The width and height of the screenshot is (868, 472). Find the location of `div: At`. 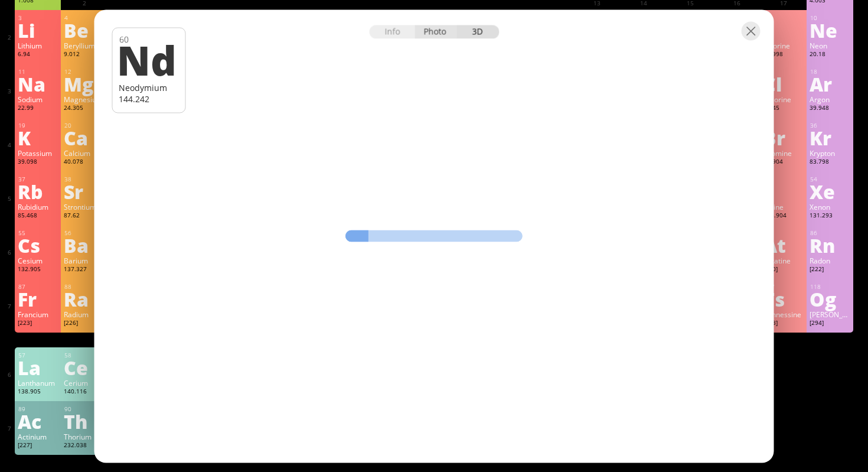

div: At is located at coordinates (784, 245).